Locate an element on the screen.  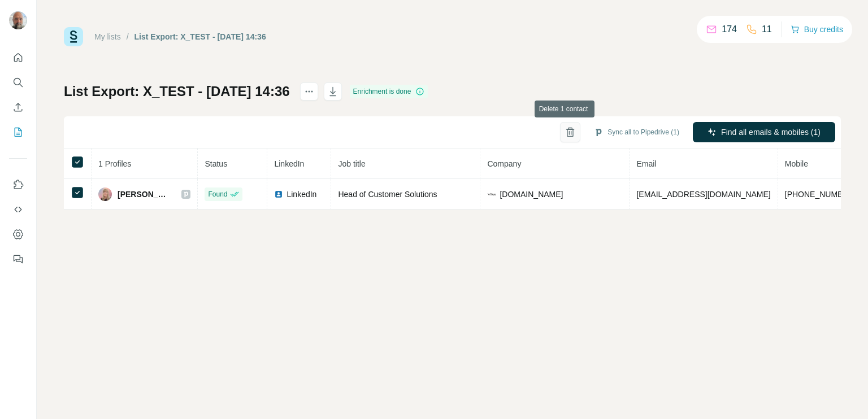
button: actions is located at coordinates (309, 92).